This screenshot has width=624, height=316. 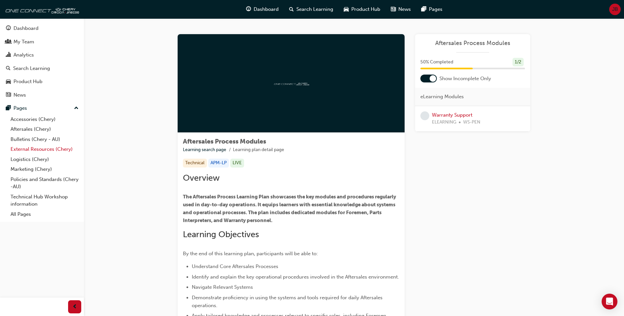 What do you see at coordinates (472, 122) in the screenshot?
I see `span: WS-PEN` at bounding box center [472, 122].